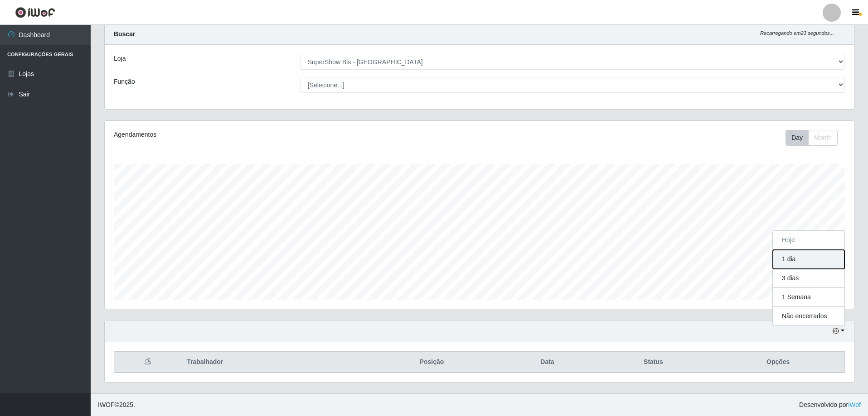  Describe the element at coordinates (823, 138) in the screenshot. I see `button: Month` at that location.